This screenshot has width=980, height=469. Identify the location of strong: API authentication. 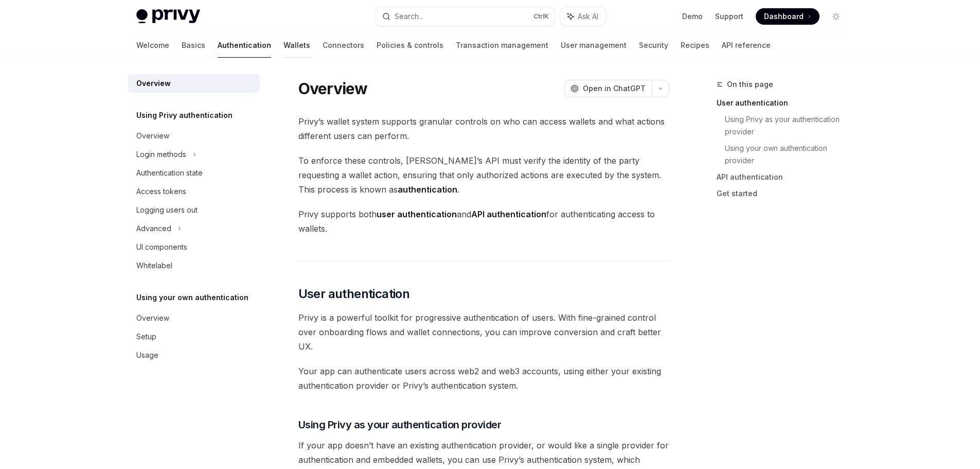
(509, 214).